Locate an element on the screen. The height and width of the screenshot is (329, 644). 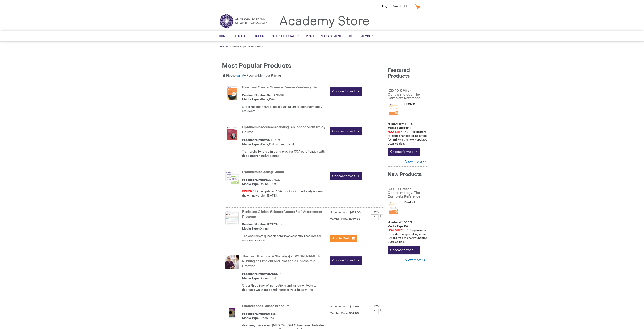
a: Basic and Clinical Science Course Residency Set is located at coordinates (280, 87).